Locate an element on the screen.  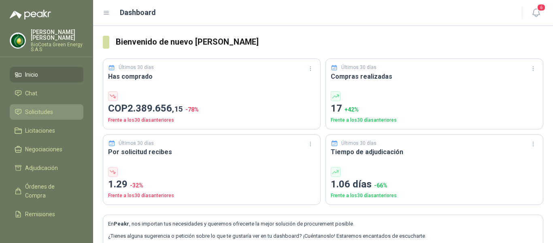
h3: Compras realizadas is located at coordinates (435, 76).